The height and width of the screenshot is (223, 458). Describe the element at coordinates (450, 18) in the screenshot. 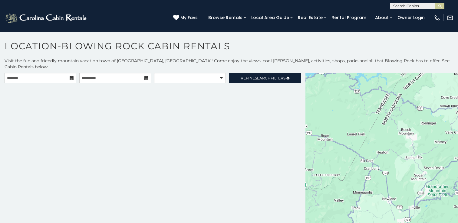

I see `img: mail-regular-white.png` at that location.